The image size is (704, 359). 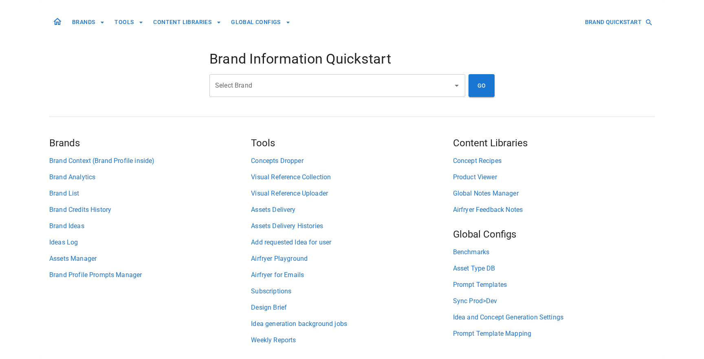 What do you see at coordinates (150, 275) in the screenshot?
I see `a: Brand Profile Prompts Manager` at bounding box center [150, 275].